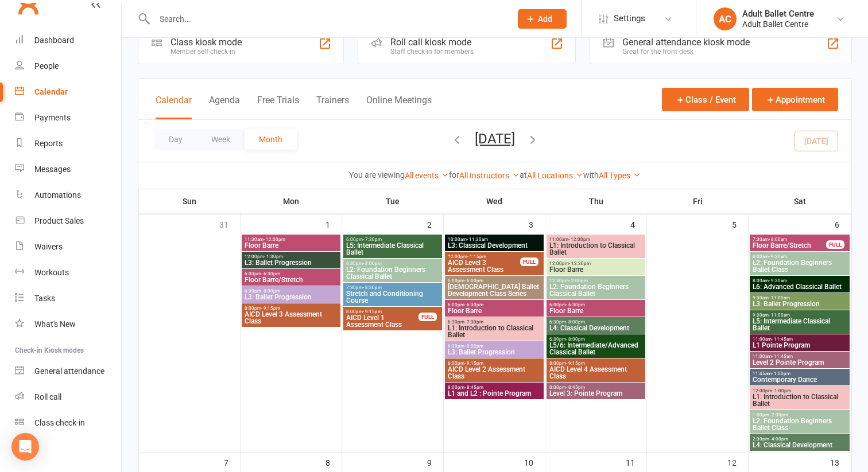  What do you see at coordinates (740, 224) in the screenshot?
I see `div: 5` at bounding box center [740, 224].